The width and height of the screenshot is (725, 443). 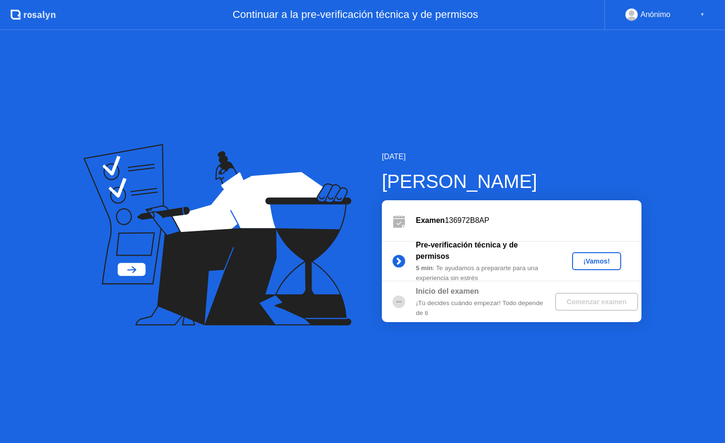 I want to click on div: Comenzar examen, so click(x=596, y=302).